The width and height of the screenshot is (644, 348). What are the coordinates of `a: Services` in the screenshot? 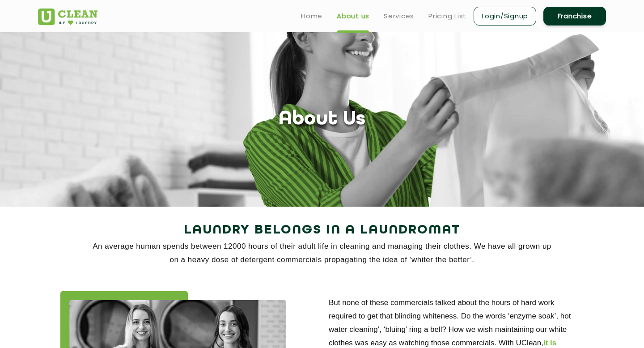 It's located at (399, 16).